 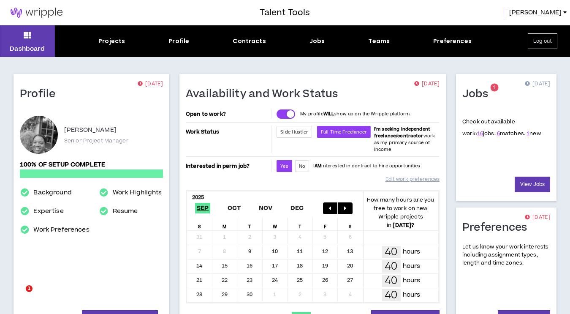 What do you see at coordinates (367, 166) in the screenshot?
I see `p: I interested in contract to hire opportunities` at bounding box center [367, 166].